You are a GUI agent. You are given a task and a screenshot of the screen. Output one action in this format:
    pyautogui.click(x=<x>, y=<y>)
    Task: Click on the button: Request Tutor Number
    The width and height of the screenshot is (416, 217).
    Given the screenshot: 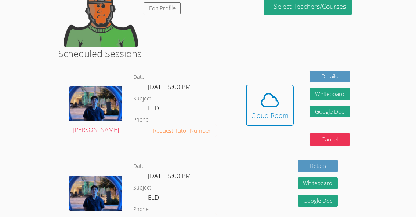 What is the action you would take?
    pyautogui.click(x=182, y=131)
    